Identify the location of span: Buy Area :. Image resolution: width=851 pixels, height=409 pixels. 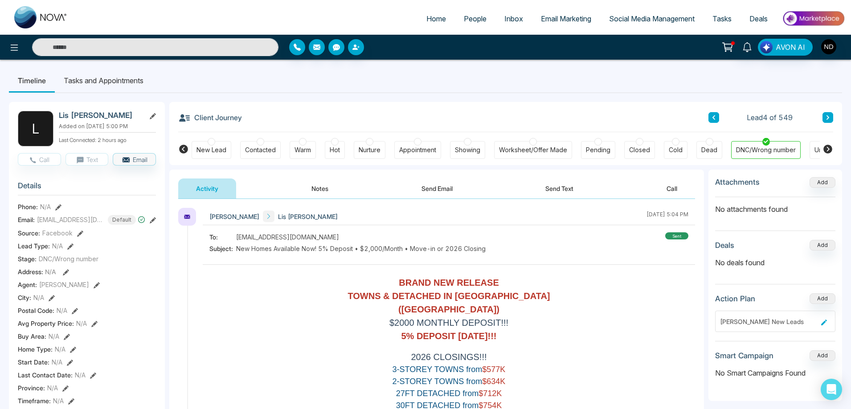
(32, 336).